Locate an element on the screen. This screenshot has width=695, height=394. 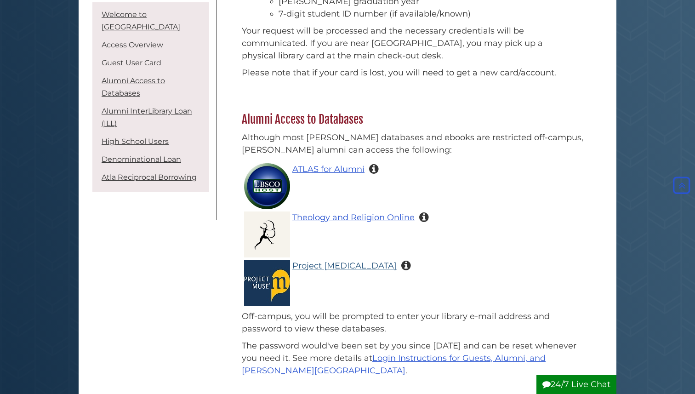
a: Back to Top is located at coordinates (681, 185).